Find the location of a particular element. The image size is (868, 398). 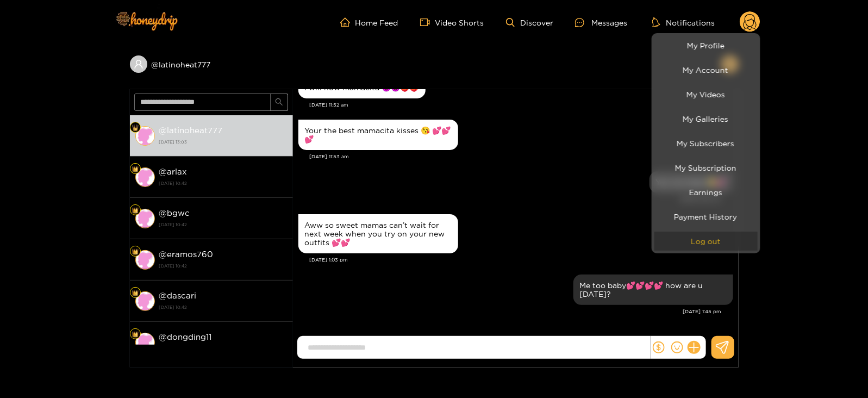

a: My Subscription is located at coordinates (706, 167).